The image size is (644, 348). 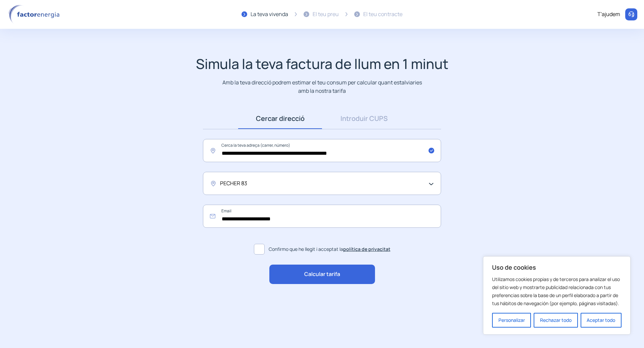 I want to click on p: Amb la teva direcció podrem estimar el teu consum per calcular quant estalviaries amb la nostra t..., so click(x=322, y=86).